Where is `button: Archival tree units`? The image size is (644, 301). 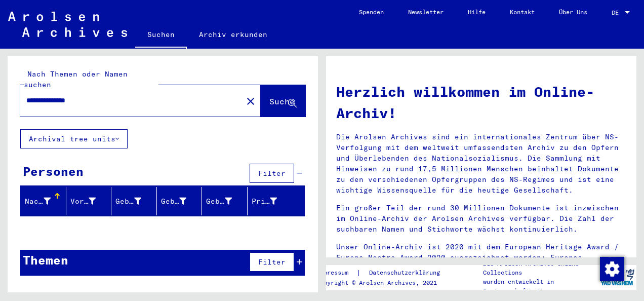
button: Archival tree units is located at coordinates (74, 139).